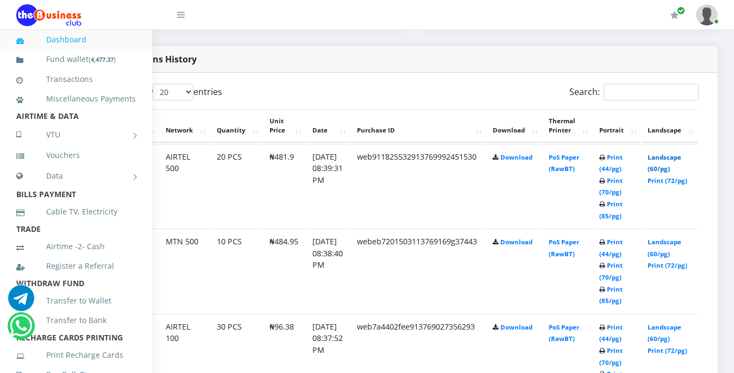  What do you see at coordinates (513, 126) in the screenshot?
I see `th: Download: activate to sort column ascending` at bounding box center [513, 126].